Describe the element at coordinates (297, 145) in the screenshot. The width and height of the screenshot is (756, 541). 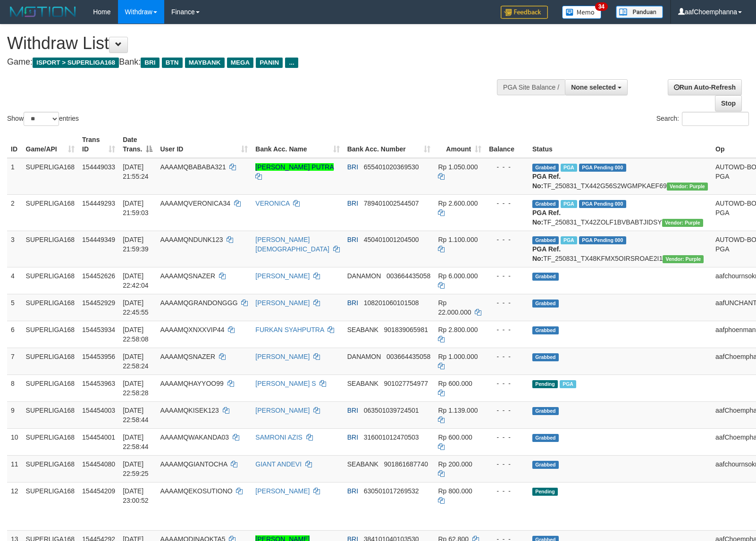
I see `th: Bank Acc. Name: activate to sort column ascending` at that location.